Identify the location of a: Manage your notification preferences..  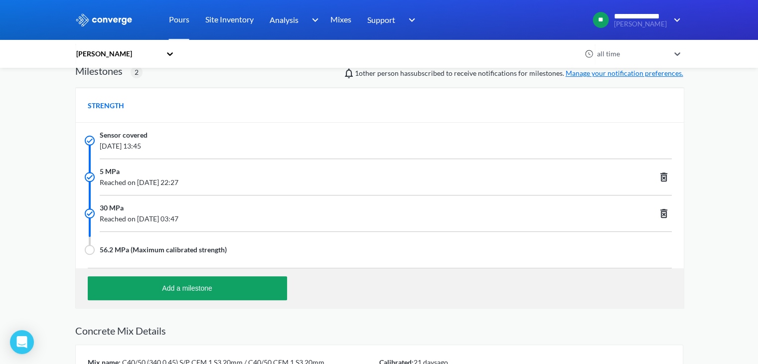
(625, 73).